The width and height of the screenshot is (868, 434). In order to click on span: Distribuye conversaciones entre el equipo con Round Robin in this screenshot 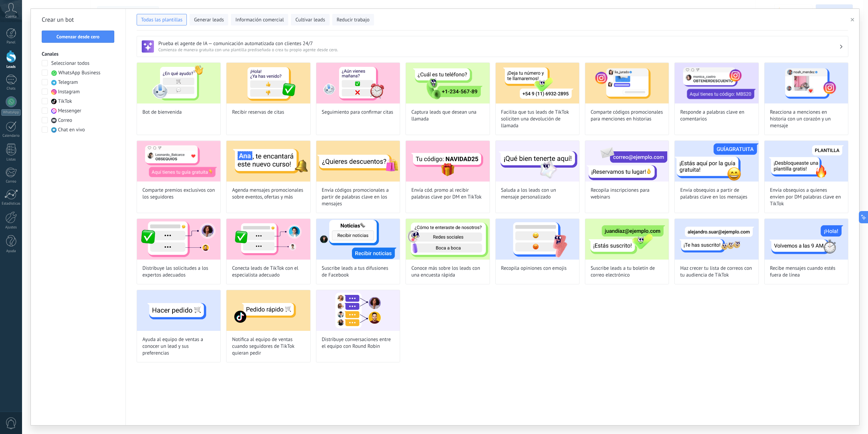, I will do `click(358, 343)`.